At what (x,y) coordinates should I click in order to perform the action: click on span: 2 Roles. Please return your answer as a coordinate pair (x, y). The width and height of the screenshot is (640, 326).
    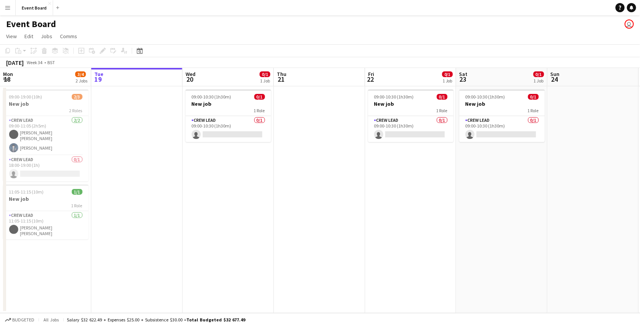
    Looking at the image, I should click on (76, 110).